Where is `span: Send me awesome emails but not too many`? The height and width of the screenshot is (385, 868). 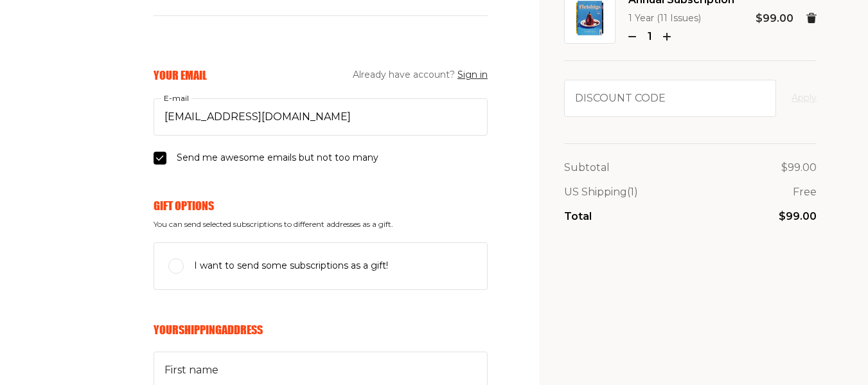
span: Send me awesome emails but not too many is located at coordinates (277, 158).